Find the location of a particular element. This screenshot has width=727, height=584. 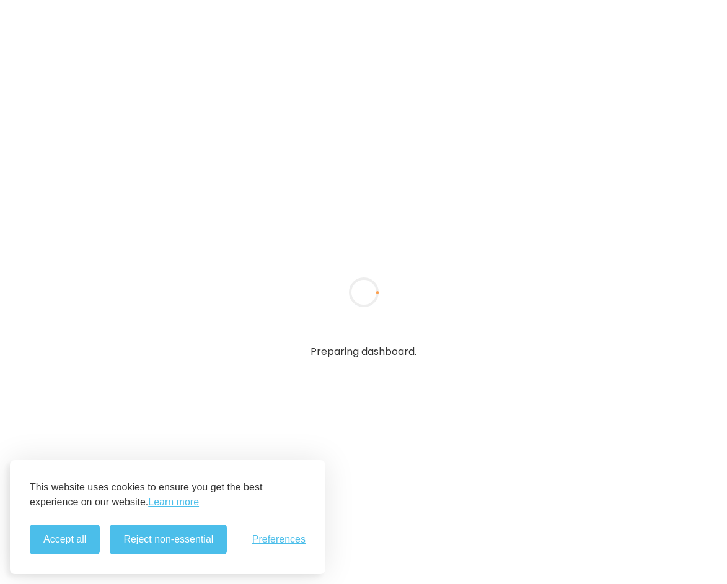

button: Toggle preferences is located at coordinates (279, 539).